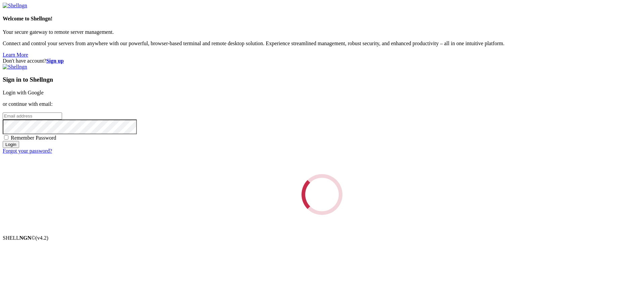 This screenshot has height=305, width=644. What do you see at coordinates (55, 61) in the screenshot?
I see `strong: Sign up` at bounding box center [55, 61].